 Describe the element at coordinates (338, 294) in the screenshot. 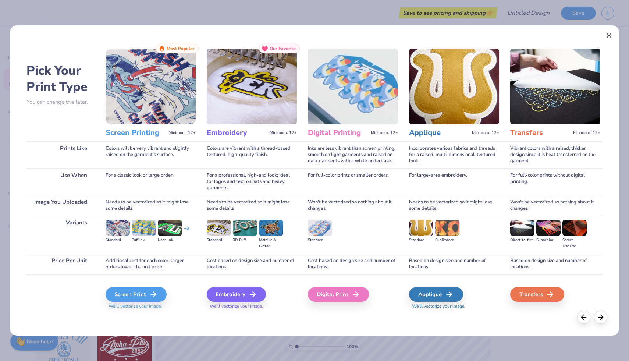

I see `div: Digital Print` at that location.